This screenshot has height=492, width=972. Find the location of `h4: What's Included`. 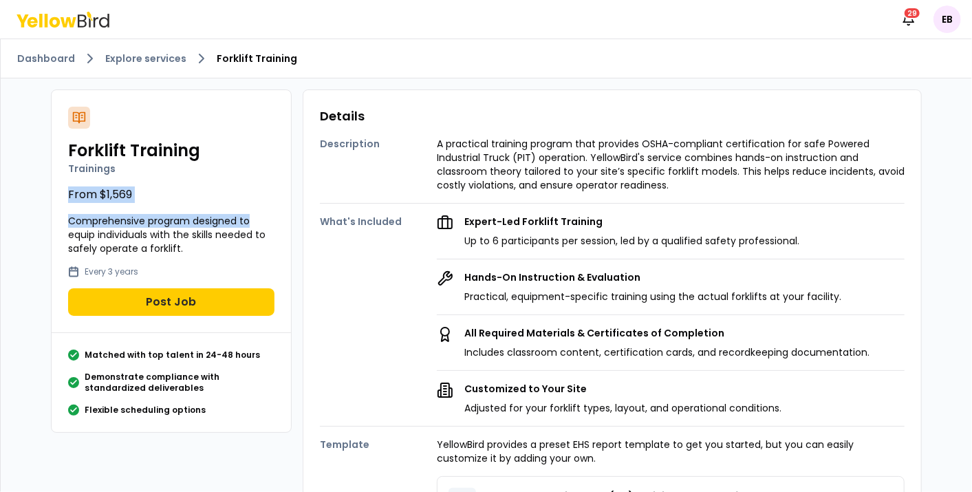

h4: What's Included is located at coordinates (378, 221).